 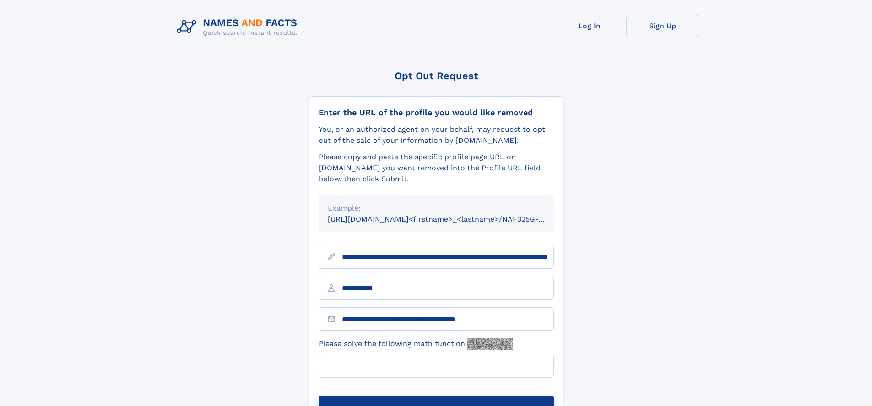 What do you see at coordinates (436, 76) in the screenshot?
I see `div: Opt Out Request` at bounding box center [436, 76].